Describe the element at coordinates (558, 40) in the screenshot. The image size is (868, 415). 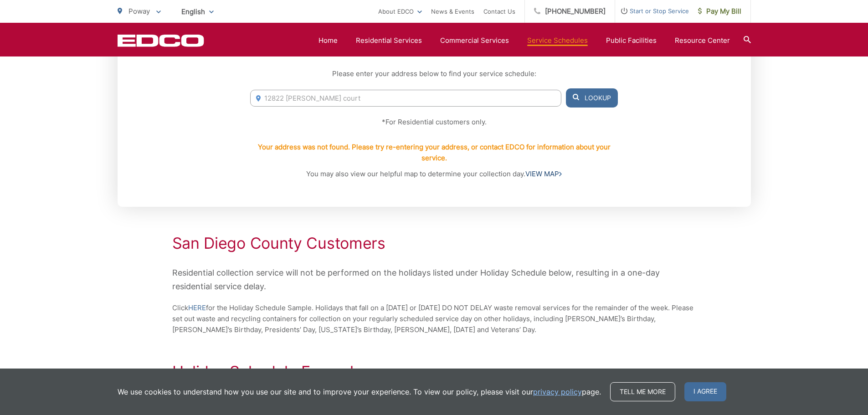
I see `a: Service Schedules` at that location.